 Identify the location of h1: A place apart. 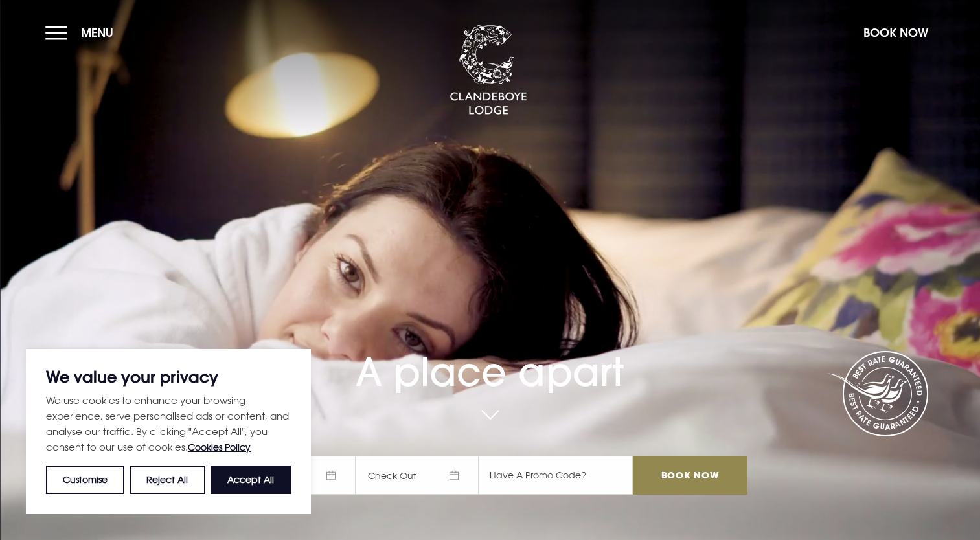
(490, 356).